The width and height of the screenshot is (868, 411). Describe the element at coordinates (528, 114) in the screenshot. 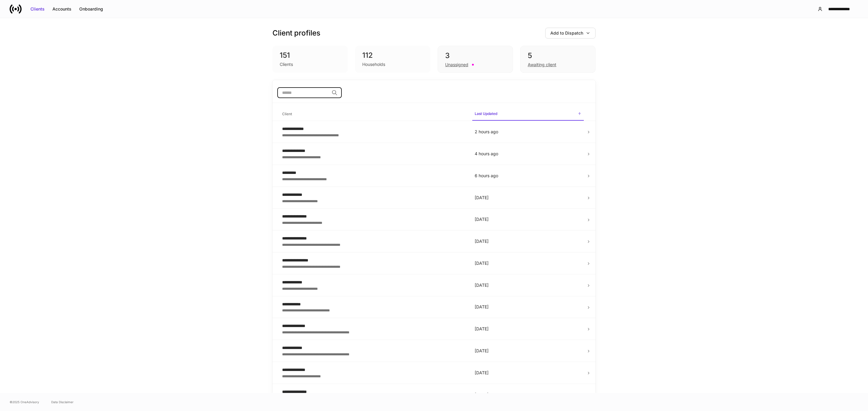

I see `span: Last Updated` at that location.